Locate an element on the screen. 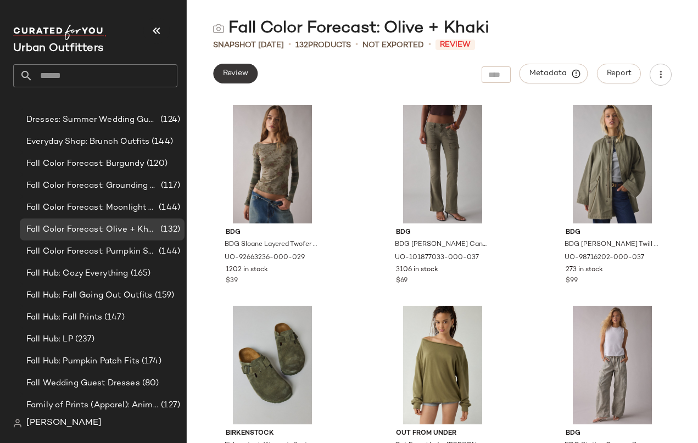 This screenshot has width=698, height=443. span: (127) is located at coordinates (169, 405).